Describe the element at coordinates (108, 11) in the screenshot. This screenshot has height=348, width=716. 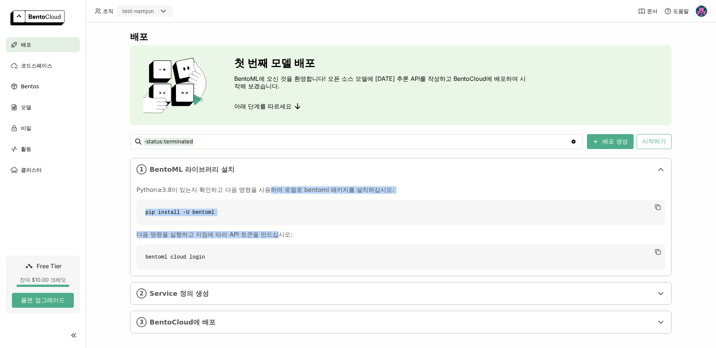
I see `span: 조직` at that location.